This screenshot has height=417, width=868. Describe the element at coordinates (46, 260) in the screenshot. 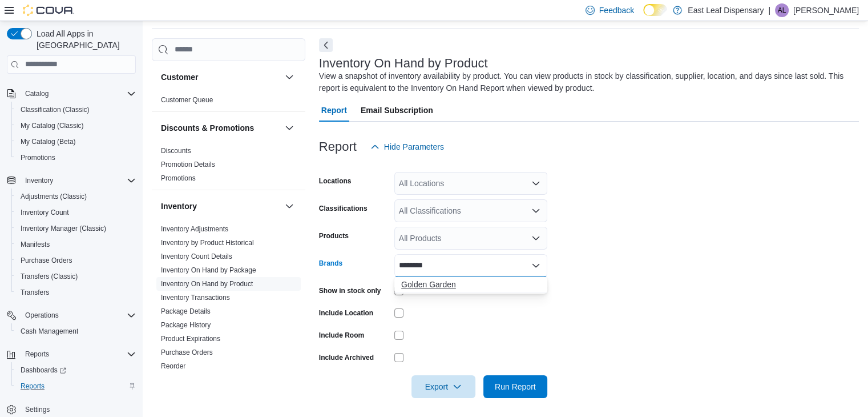

I see `span: Purchase Orders` at that location.